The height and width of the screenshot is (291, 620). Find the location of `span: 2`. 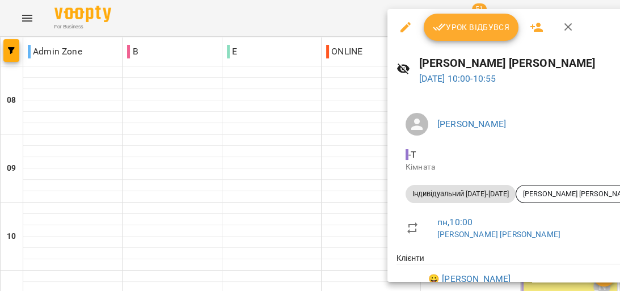

span: 2 is located at coordinates (580, 285).